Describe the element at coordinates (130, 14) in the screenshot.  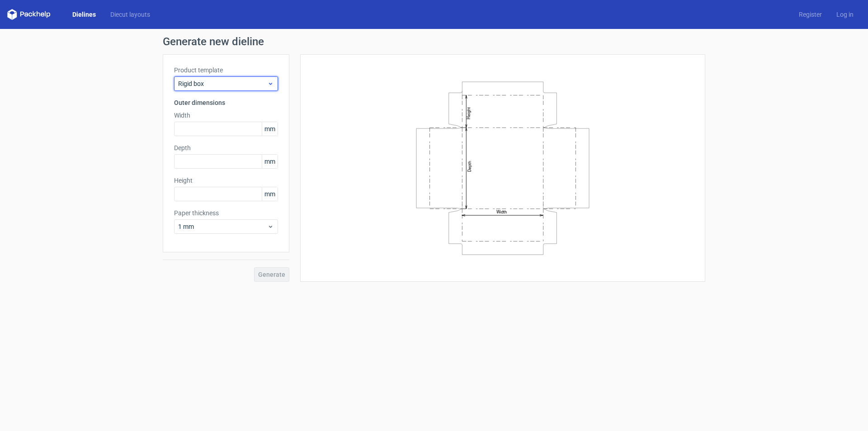
I see `a: Diecut layouts` at that location.